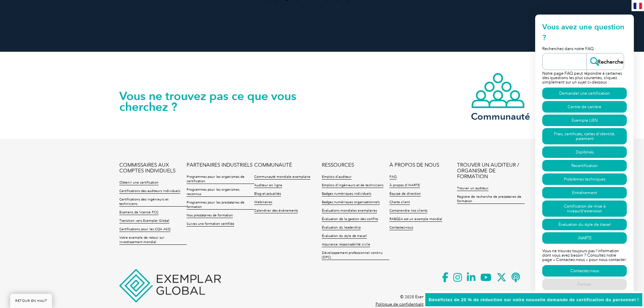 Image resolution: width=644 pixels, height=308 pixels. What do you see at coordinates (584, 208) in the screenshot?
I see `font: Certification de mise à niveau/d'extension` at bounding box center [584, 208].